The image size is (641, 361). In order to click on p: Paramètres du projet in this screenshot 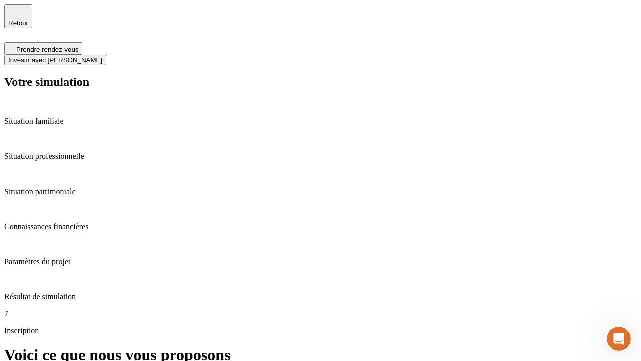, I will do `click(321, 261)`.